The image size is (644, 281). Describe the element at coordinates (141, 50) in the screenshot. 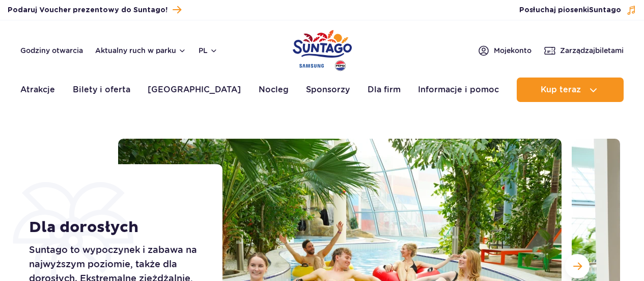

I see `button: Aktualny ruch w parku` at that location.